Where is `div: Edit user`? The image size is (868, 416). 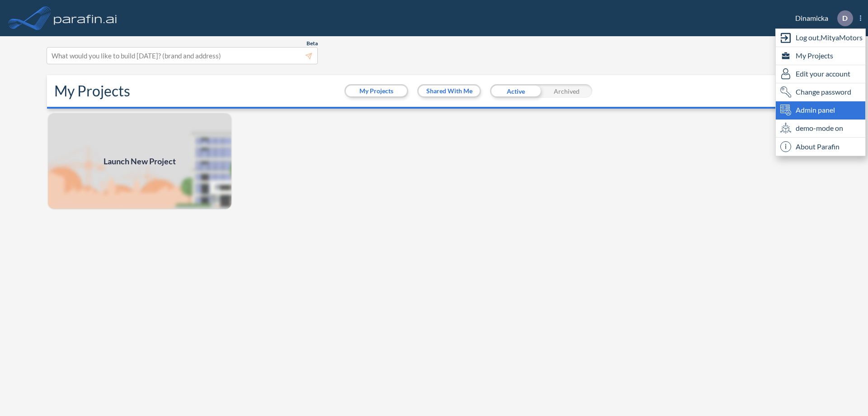 div: Edit user is located at coordinates (820, 74).